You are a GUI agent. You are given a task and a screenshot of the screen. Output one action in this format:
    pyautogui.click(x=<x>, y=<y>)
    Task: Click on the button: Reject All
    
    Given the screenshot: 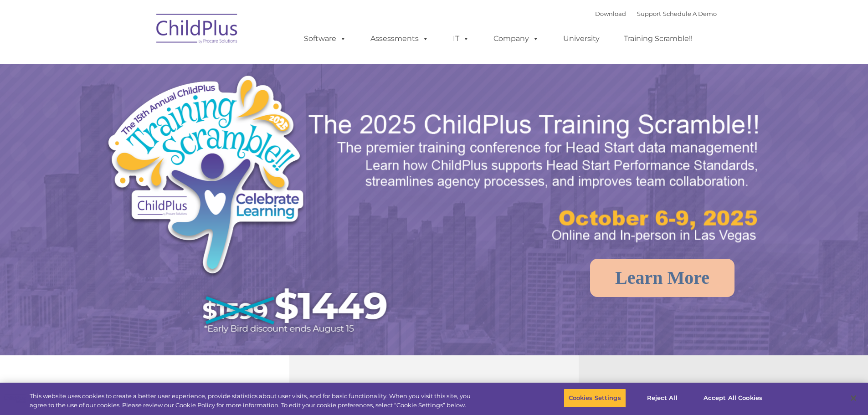 What is the action you would take?
    pyautogui.click(x=662, y=398)
    